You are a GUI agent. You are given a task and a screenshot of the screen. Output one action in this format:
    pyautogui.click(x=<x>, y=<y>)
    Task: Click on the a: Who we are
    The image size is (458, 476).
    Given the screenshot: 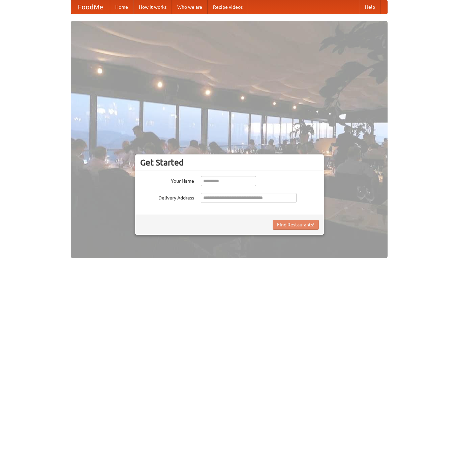 What is the action you would take?
    pyautogui.click(x=190, y=7)
    